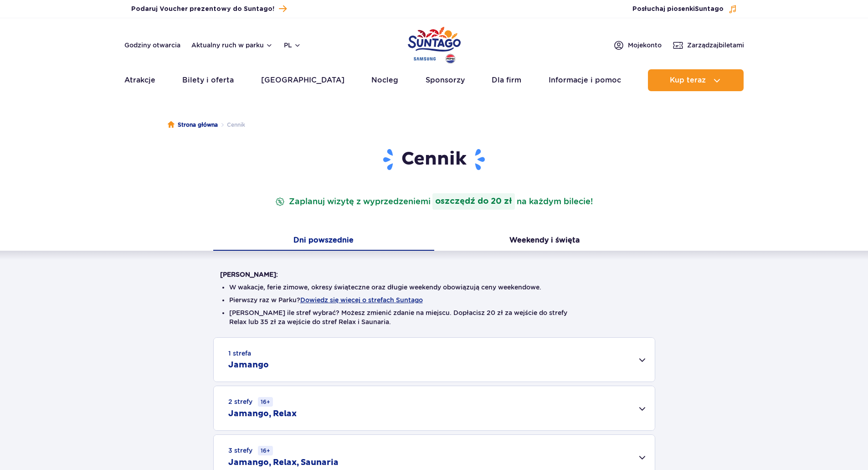 This screenshot has width=868, height=470. What do you see at coordinates (473, 201) in the screenshot?
I see `strong: oszczędź do 20 zł` at bounding box center [473, 201].